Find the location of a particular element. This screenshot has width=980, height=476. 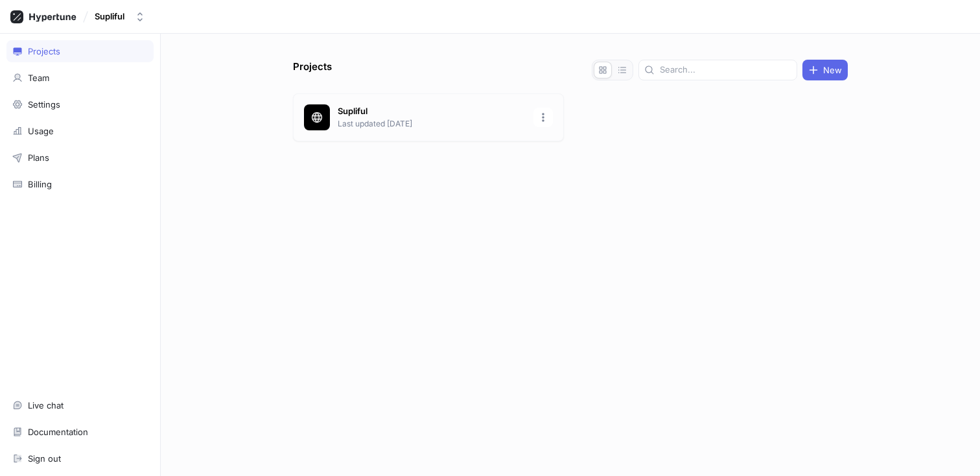

div: Settings is located at coordinates (44, 104).